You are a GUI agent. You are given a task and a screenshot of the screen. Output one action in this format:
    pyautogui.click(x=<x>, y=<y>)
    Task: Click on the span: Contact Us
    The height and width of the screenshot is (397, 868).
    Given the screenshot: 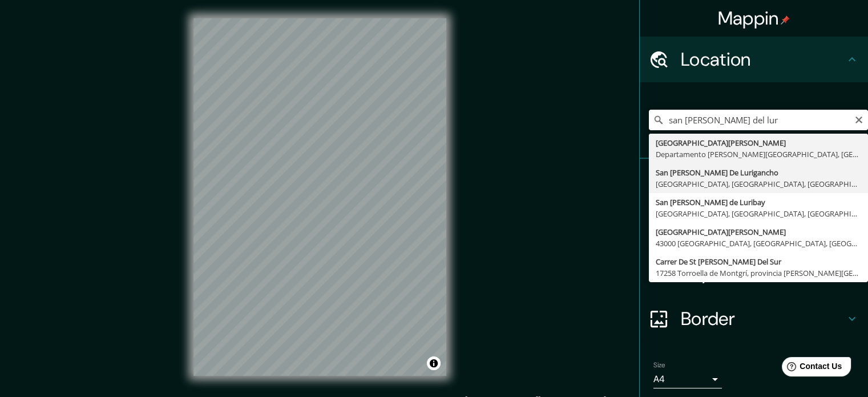 What is the action you would take?
    pyautogui.click(x=54, y=14)
    